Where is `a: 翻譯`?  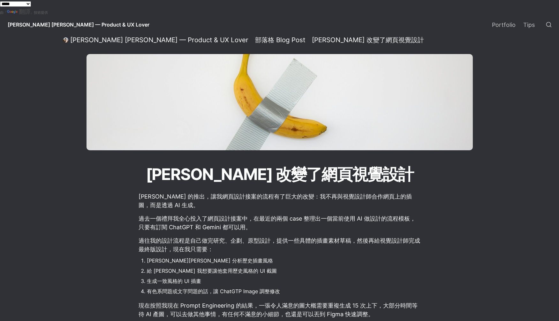
a: 翻譯 is located at coordinates (19, 11).